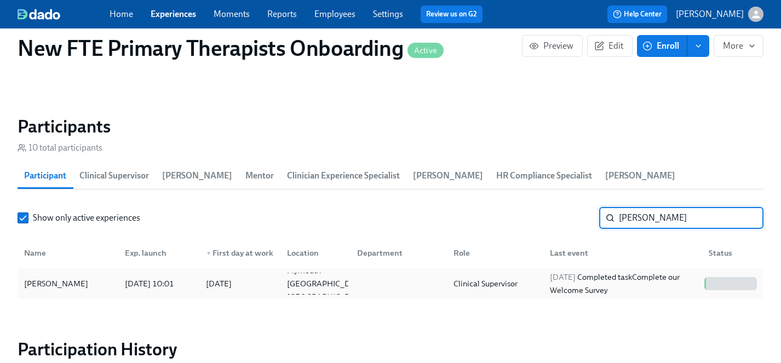 The height and width of the screenshot is (363, 781). Describe the element at coordinates (739, 46) in the screenshot. I see `span: More` at that location.